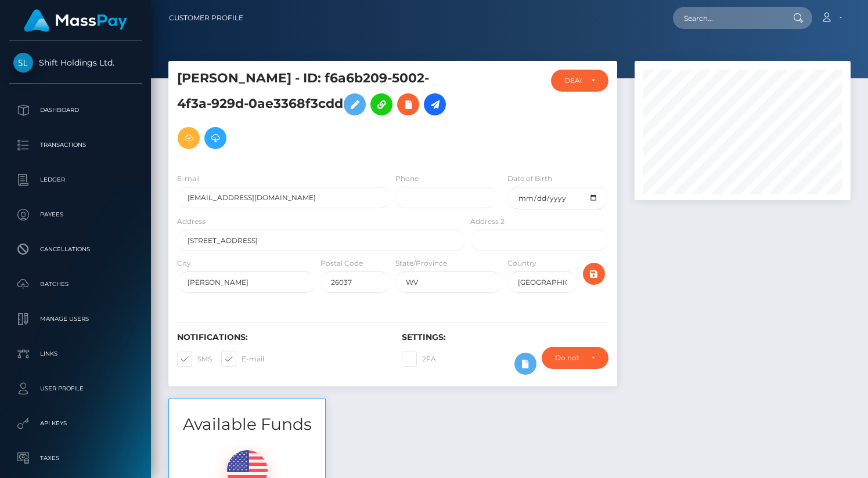 This screenshot has height=478, width=868. What do you see at coordinates (75, 423) in the screenshot?
I see `p: API Keys` at bounding box center [75, 423].